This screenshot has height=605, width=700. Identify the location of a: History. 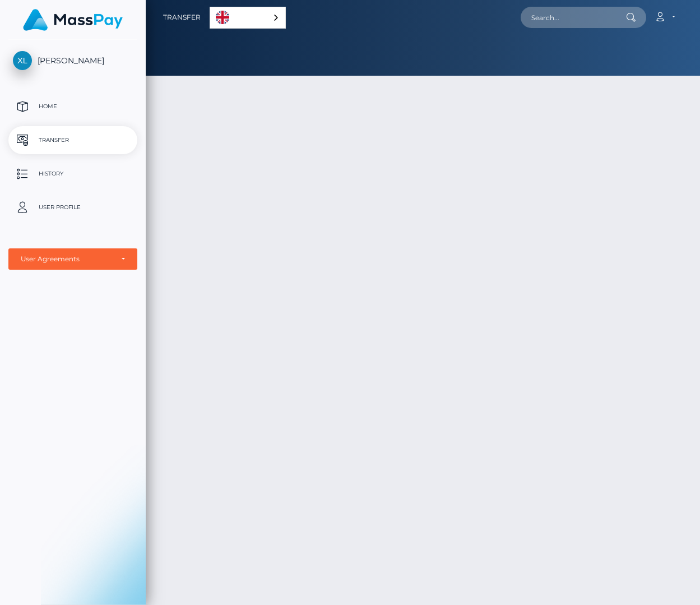
(73, 174).